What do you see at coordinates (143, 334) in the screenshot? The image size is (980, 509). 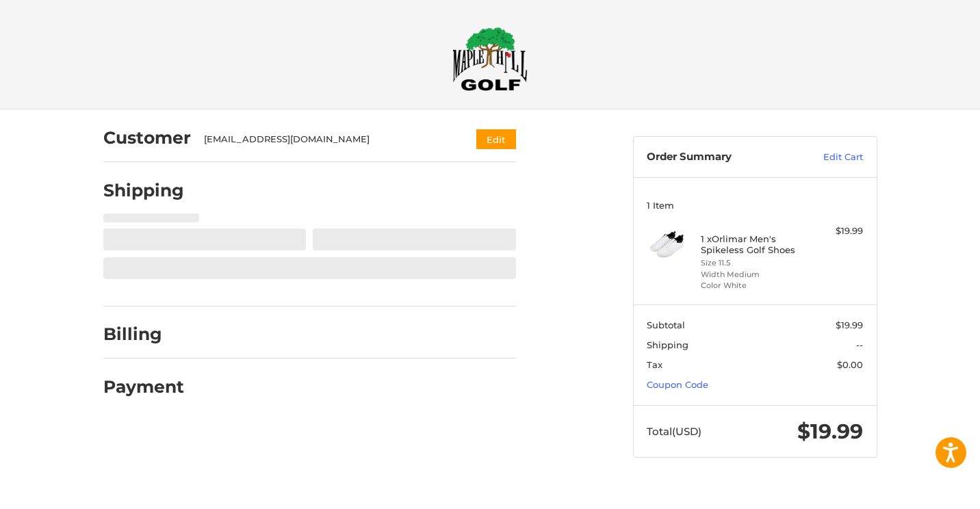 I see `h2: Billing` at bounding box center [143, 334].